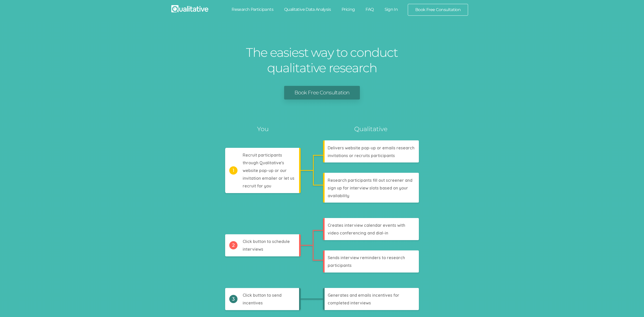 The image size is (644, 317). I want to click on tspan: Delivers website pop-up or emails research, so click(371, 148).